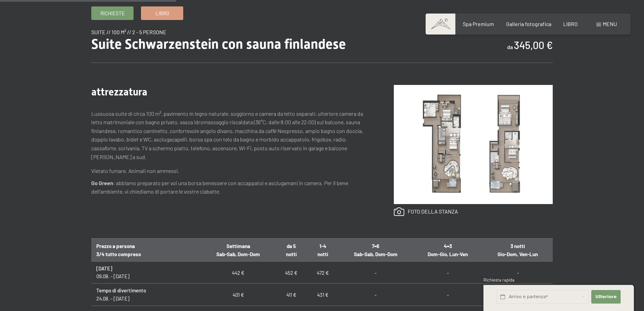  I want to click on font: Settimana, so click(238, 246).